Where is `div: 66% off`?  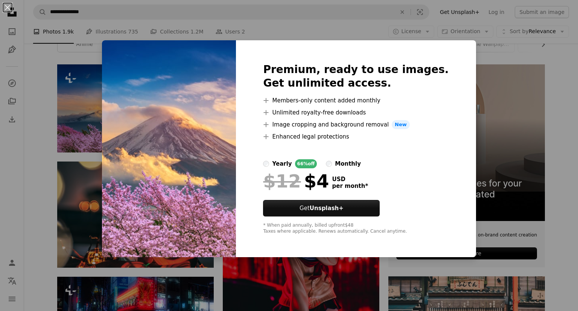
div: 66% off is located at coordinates (306, 164).